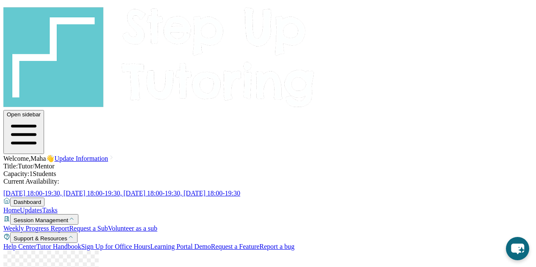 Image resolution: width=536 pixels, height=267 pixels. I want to click on a: Help Center, so click(20, 246).